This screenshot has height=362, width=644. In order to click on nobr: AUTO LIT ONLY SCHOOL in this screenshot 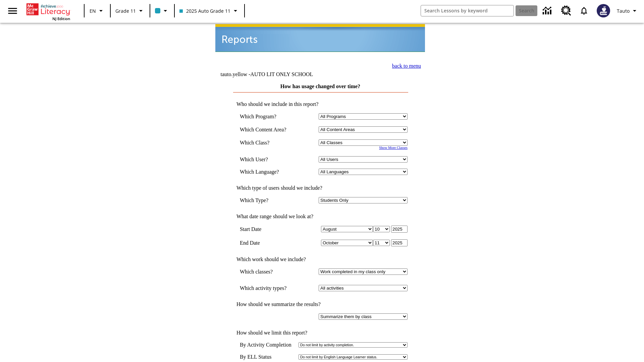, I will do `click(281, 74)`.